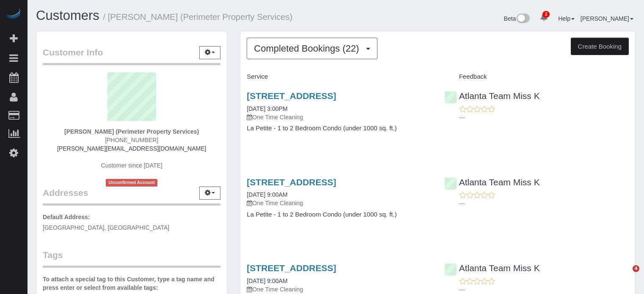 Image resolution: width=644 pixels, height=294 pixels. Describe the element at coordinates (517, 19) in the screenshot. I see `a: Beta` at that location.